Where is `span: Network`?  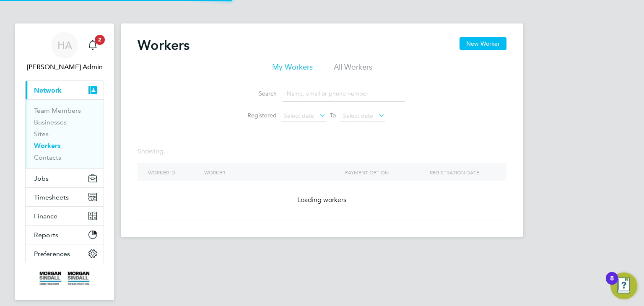
span: Network is located at coordinates (48, 90).